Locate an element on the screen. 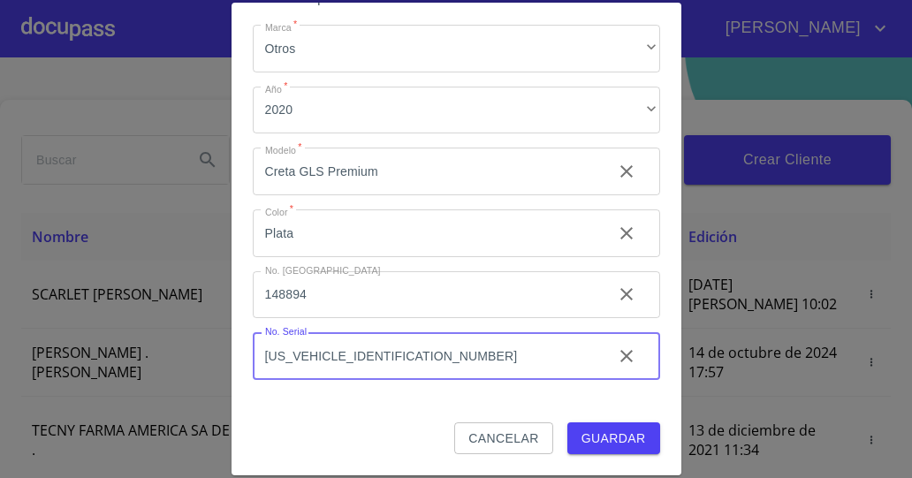 The width and height of the screenshot is (912, 478). button: Guardar is located at coordinates (613, 438).